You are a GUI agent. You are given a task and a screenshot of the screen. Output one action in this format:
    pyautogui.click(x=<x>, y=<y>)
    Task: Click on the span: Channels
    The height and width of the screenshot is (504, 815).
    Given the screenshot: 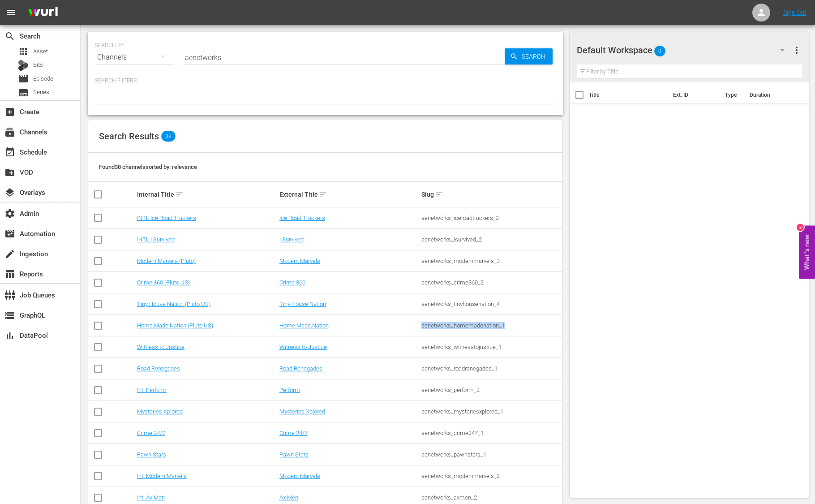 What is the action you would take?
    pyautogui.click(x=10, y=132)
    